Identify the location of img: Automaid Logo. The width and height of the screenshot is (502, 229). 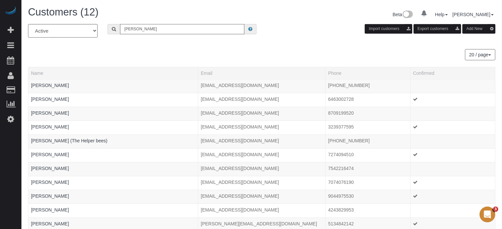
(11, 11).